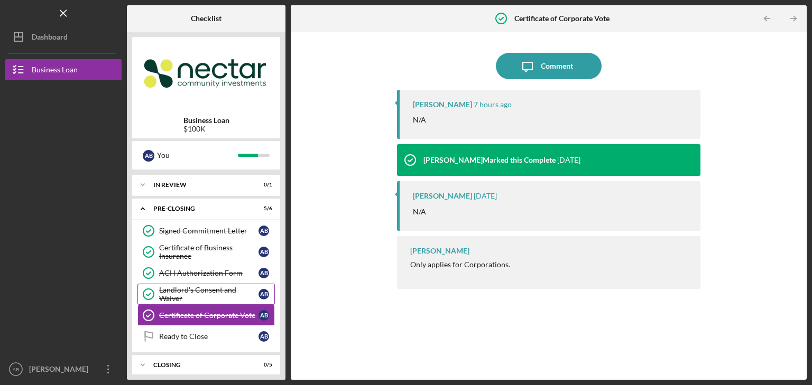 This screenshot has height=385, width=812. Describe the element at coordinates (209, 294) in the screenshot. I see `div: Landlord's Consent and Waiver` at that location.